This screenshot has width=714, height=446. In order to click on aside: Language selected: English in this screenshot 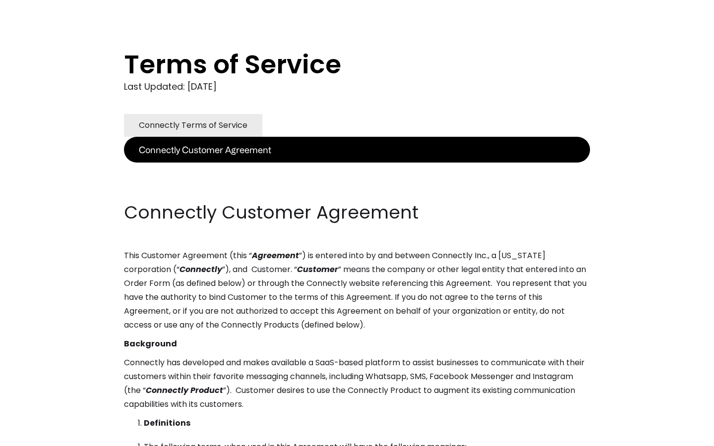, I will do `click(35, 435)`.